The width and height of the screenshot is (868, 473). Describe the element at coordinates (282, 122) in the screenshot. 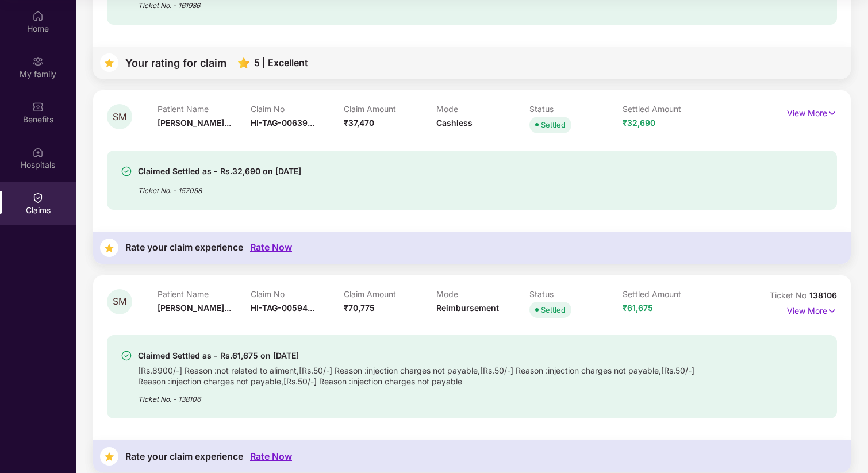

I see `span: HI-TAG-00639...` at that location.